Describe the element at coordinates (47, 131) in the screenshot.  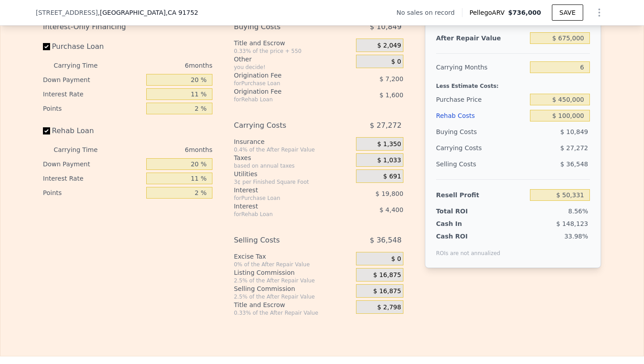
I see `input: Rehab Loan` at that location.